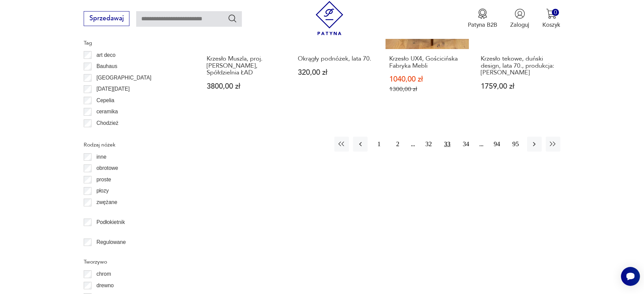  Describe the element at coordinates (107, 202) in the screenshot. I see `p: zwężane` at that location.